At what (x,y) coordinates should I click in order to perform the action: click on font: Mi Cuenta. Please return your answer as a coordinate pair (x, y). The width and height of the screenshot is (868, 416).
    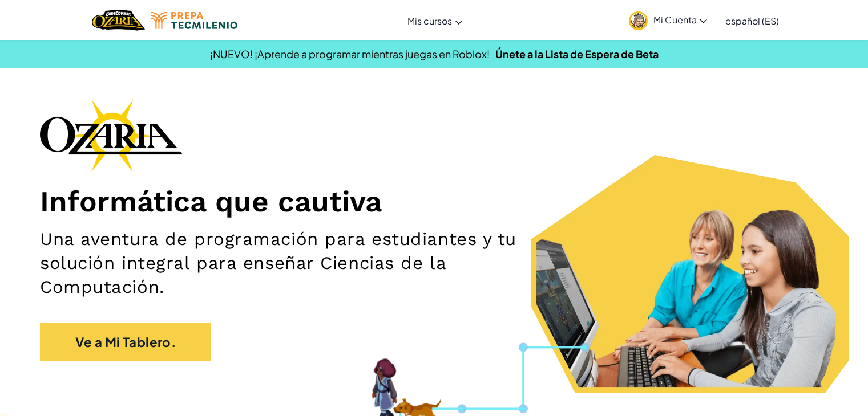
    Looking at the image, I should click on (675, 19).